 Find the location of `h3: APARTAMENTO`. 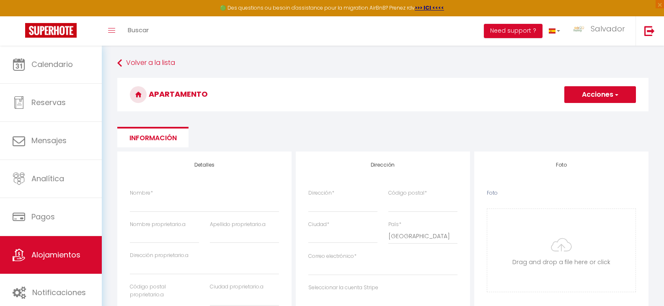

h3: APARTAMENTO is located at coordinates (383, 95).